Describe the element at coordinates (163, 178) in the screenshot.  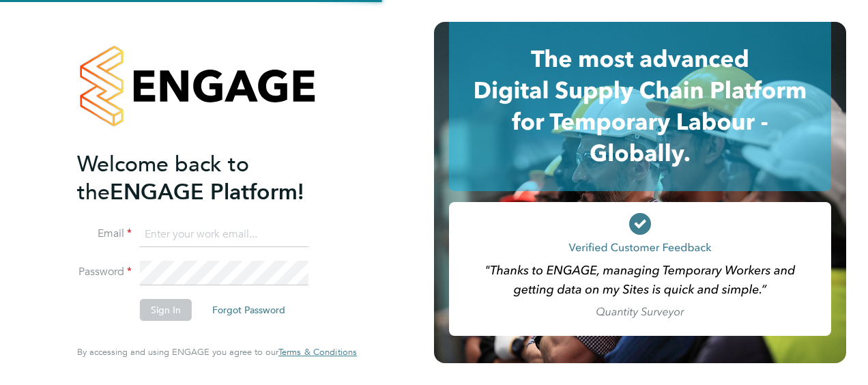
I see `span: Welcome back to the` at that location.